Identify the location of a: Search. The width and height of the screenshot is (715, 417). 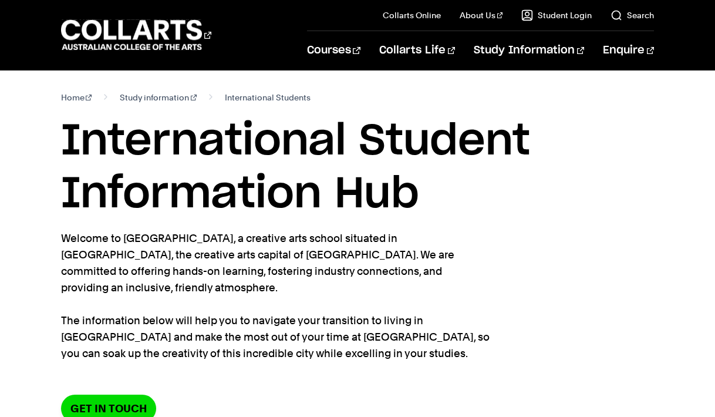
(633, 15).